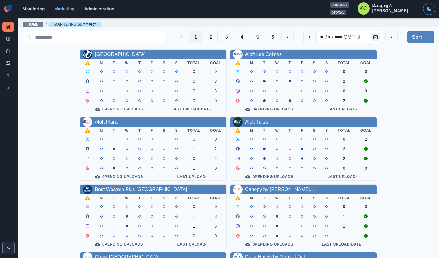 Image resolution: width=439 pixels, height=258 pixels. What do you see at coordinates (256, 122) in the screenshot?
I see `a: Aloft Tulsa` at bounding box center [256, 122].